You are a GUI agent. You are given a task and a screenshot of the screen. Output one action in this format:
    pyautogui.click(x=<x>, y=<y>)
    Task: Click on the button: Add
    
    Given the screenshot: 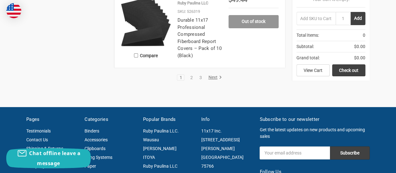 What is the action you would take?
    pyautogui.click(x=358, y=18)
    